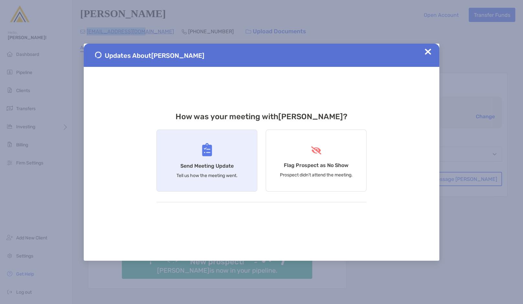 The width and height of the screenshot is (523, 304). Describe the element at coordinates (428, 52) in the screenshot. I see `img: Close Updates Zoe` at that location.